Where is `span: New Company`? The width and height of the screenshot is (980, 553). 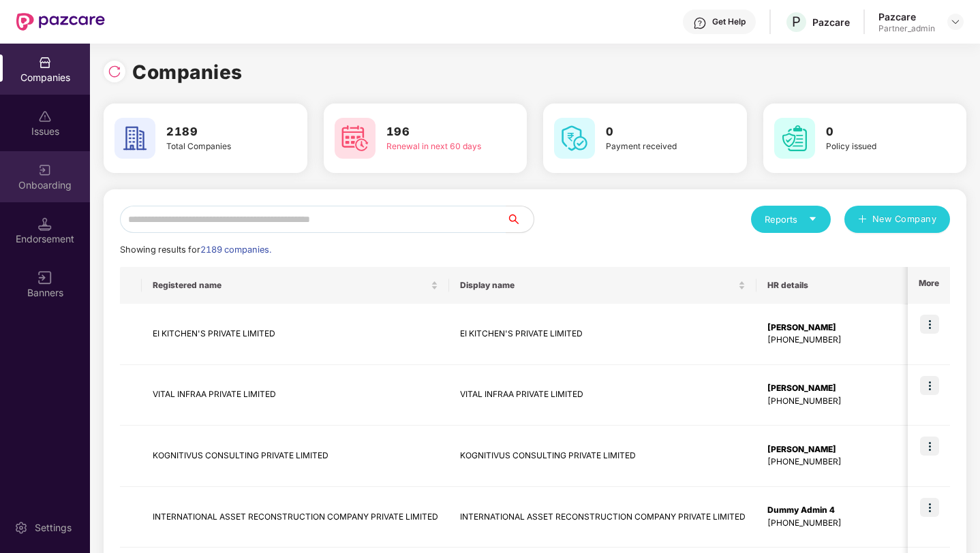
span: New Company is located at coordinates (905, 219).